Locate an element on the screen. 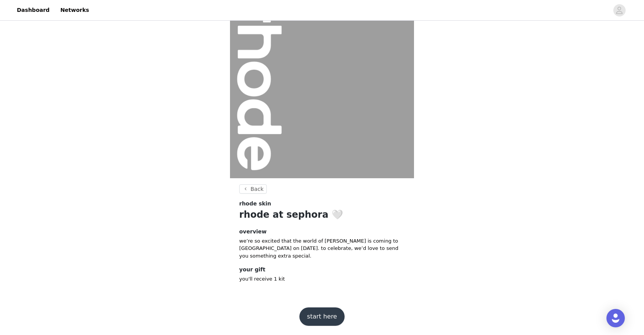 The image size is (644, 335). div: Open Intercom Messenger is located at coordinates (616, 318).